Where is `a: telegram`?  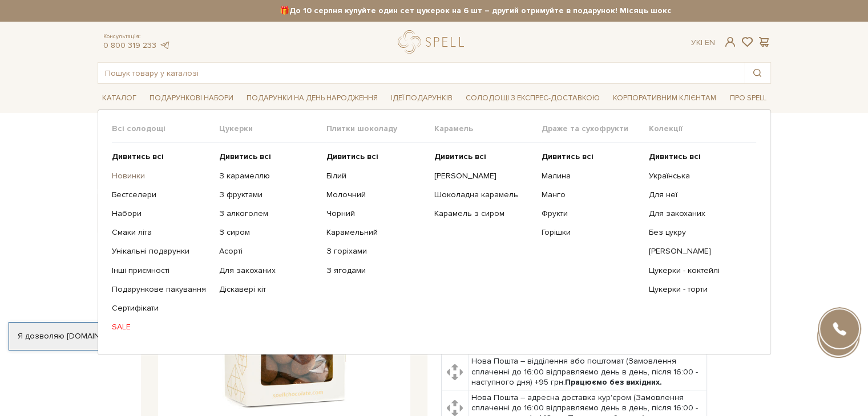 a: telegram is located at coordinates (165, 45).